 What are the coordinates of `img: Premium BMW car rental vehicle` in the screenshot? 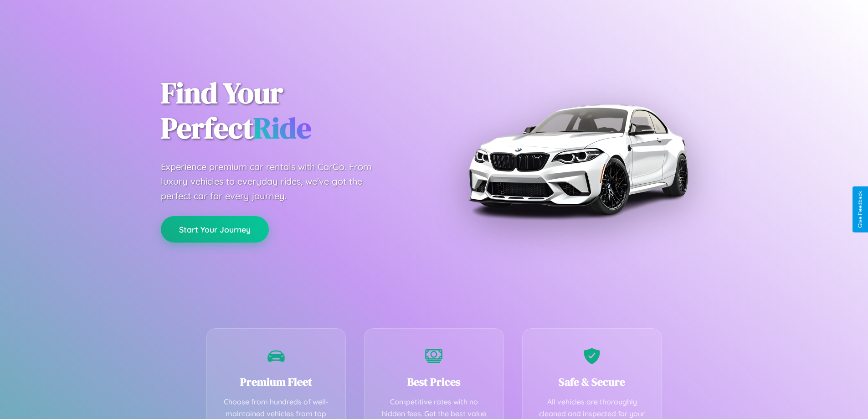 It's located at (578, 159).